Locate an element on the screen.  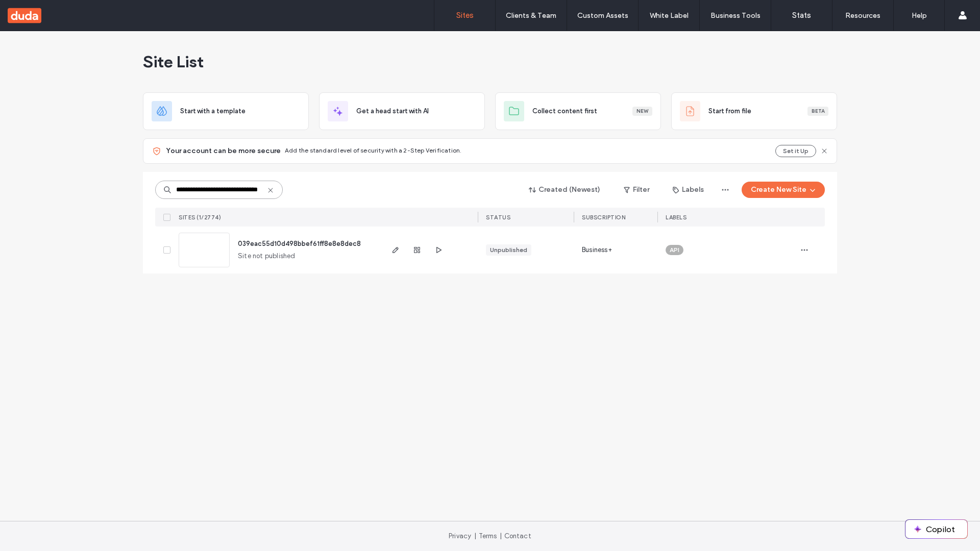
span: Collect content first is located at coordinates (564, 111).